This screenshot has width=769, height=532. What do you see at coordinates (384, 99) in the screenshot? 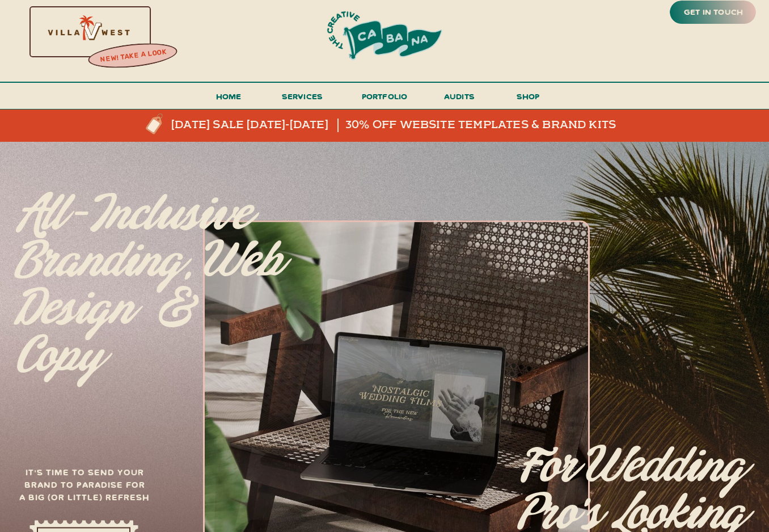
I see `a: portfolio` at bounding box center [384, 99].